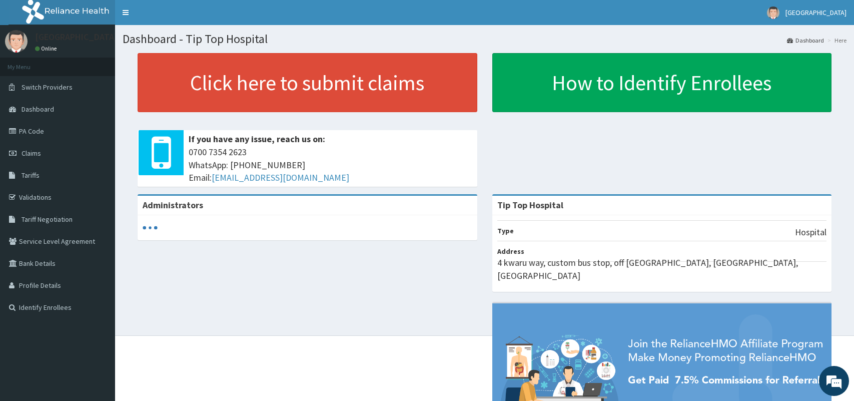  I want to click on p: Hospital, so click(811, 232).